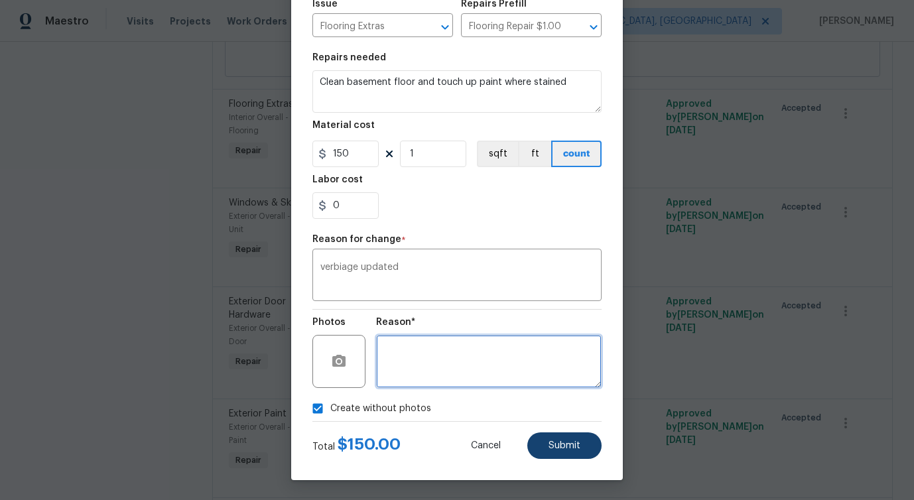  Describe the element at coordinates (395, 322) in the screenshot. I see `h5: Reason*` at that location.